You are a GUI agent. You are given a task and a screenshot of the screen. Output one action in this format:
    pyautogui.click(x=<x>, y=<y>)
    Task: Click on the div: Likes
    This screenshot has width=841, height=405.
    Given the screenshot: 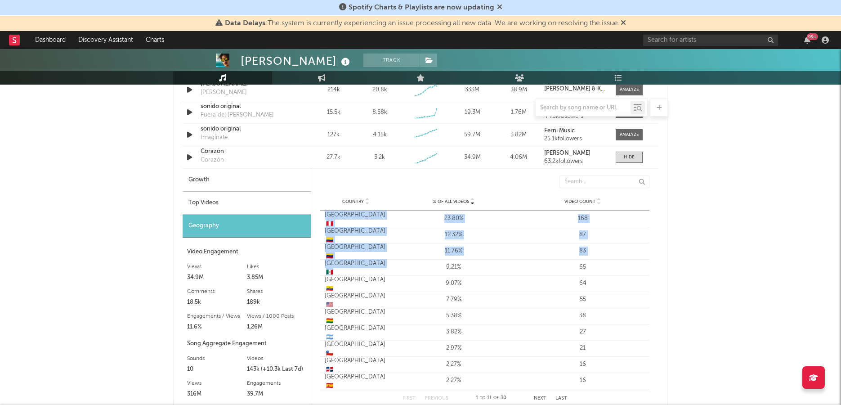 What is the action you would take?
    pyautogui.click(x=277, y=267)
    